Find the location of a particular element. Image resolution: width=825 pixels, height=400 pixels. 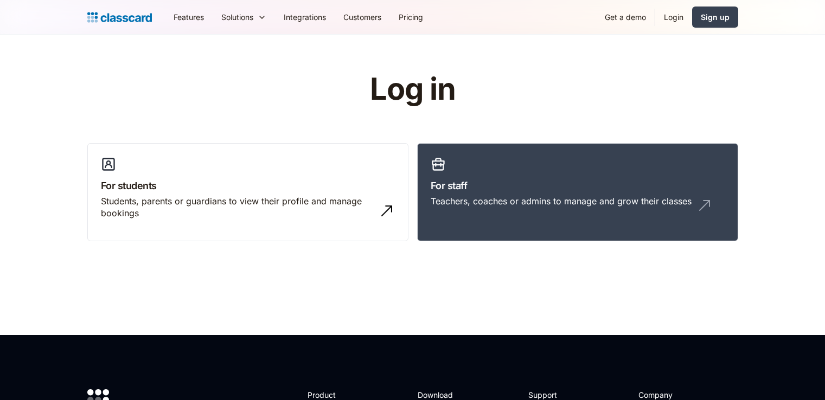

a: For studentsStudents, parents or guardians to view their profile and manage bookings is located at coordinates (248, 192).